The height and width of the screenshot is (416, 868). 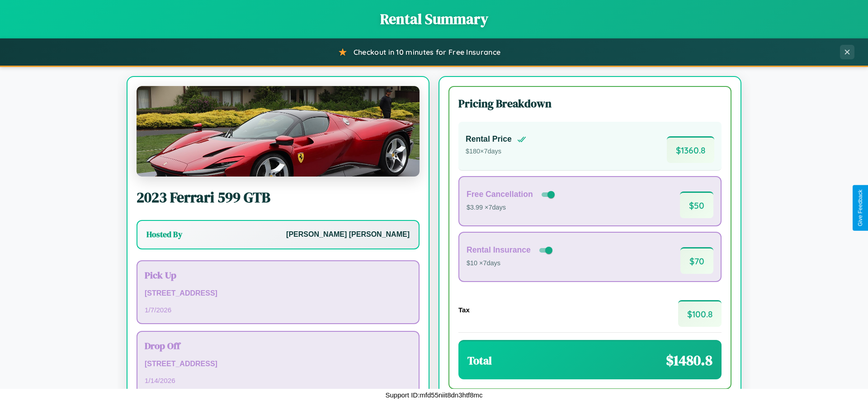 I want to click on img: Ferrari 599 GTB, so click(x=278, y=131).